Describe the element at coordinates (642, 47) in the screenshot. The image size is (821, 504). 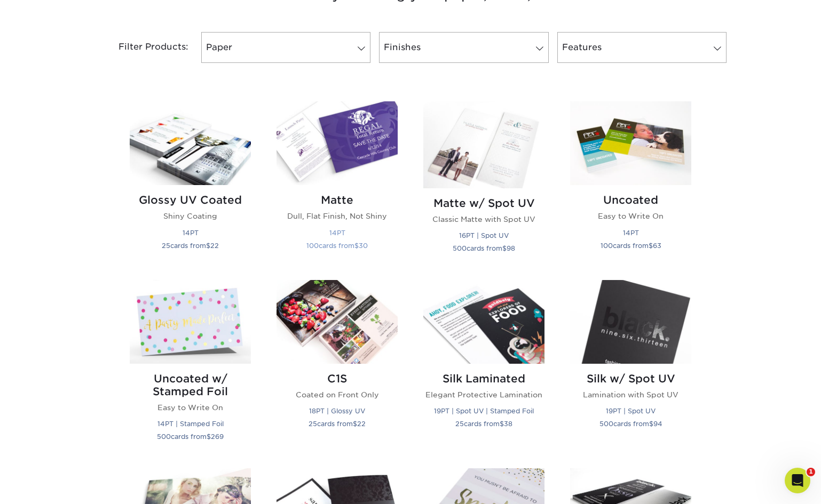
I see `a: Features` at that location.